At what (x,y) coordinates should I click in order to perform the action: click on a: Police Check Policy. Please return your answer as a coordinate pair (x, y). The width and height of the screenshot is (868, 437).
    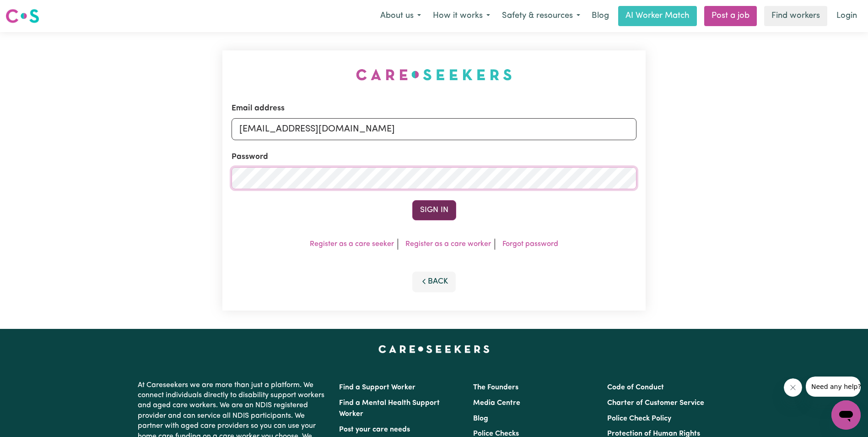
    Looking at the image, I should click on (639, 419).